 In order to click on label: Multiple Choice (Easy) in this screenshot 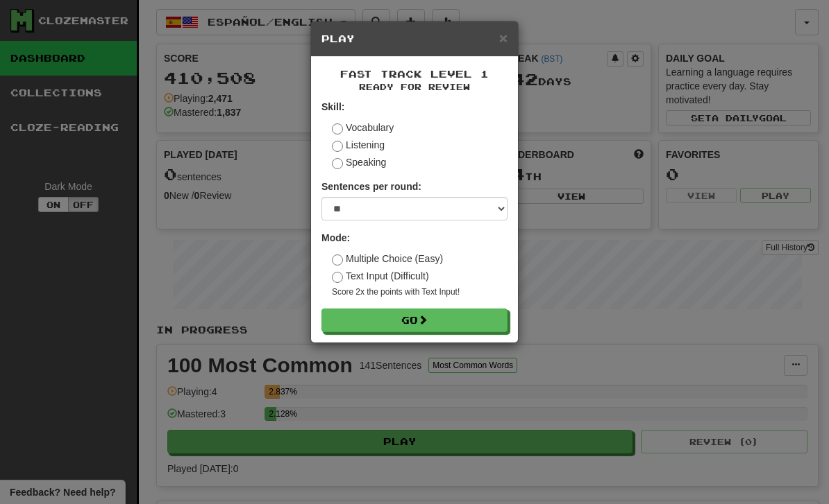, I will do `click(387, 259)`.